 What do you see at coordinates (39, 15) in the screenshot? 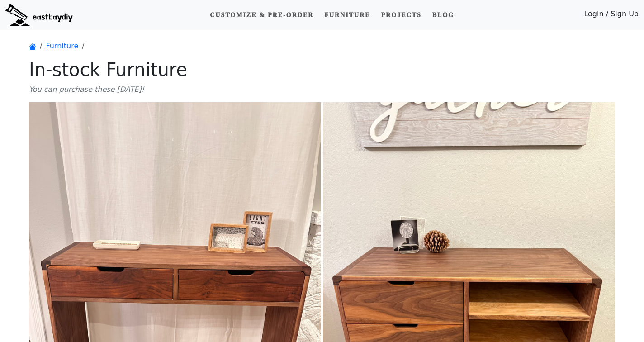
I see `img: eastbaydiy` at bounding box center [39, 15].